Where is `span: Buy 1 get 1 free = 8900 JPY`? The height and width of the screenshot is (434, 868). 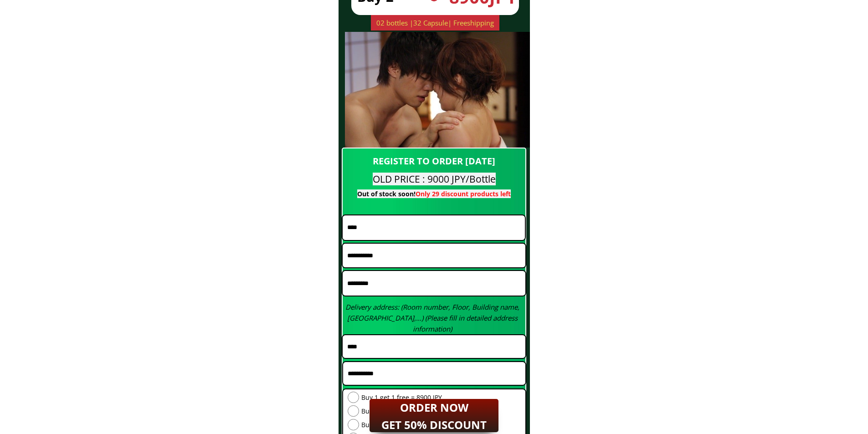
span: Buy 1 get 1 free = 8900 JPY is located at coordinates (426, 397).